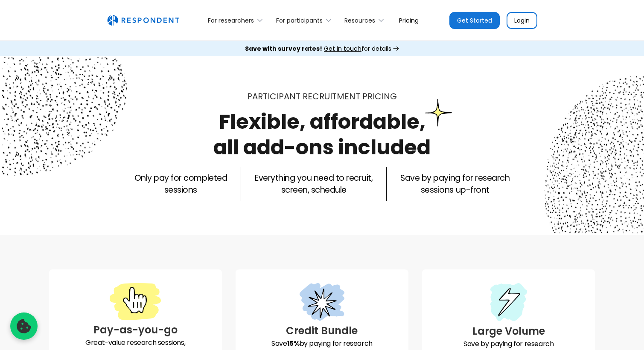  Describe the element at coordinates (135, 330) in the screenshot. I see `h3: Pay-as-you-go` at that location.